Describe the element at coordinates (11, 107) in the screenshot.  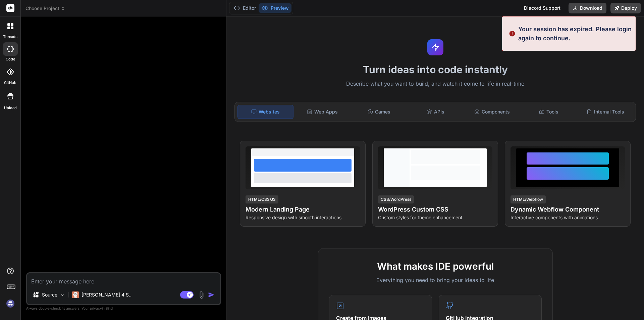
I see `label: Upload` at that location.